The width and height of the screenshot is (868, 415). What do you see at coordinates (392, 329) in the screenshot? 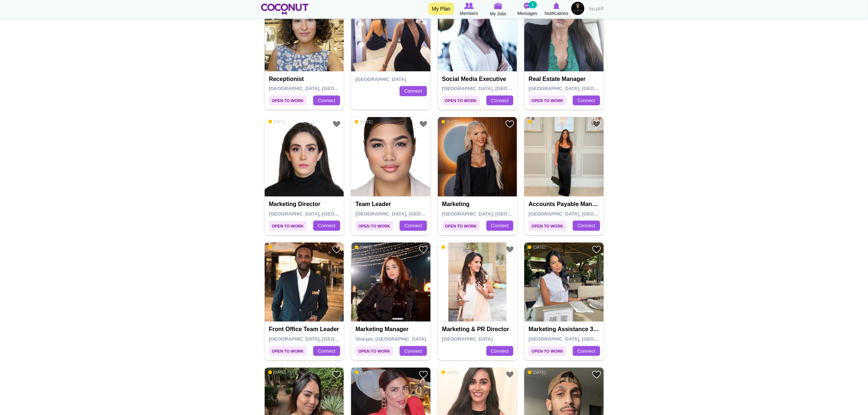
I see `h4: Marketing Manager` at bounding box center [392, 329].